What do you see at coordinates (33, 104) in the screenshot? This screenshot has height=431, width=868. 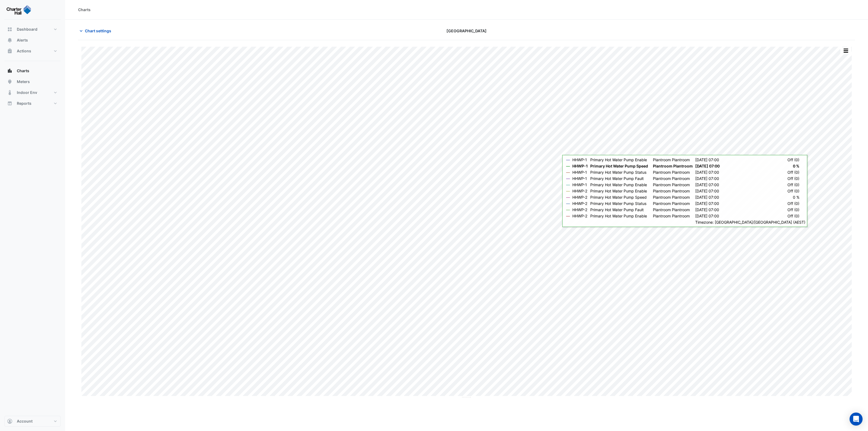 I see `button: Reports` at bounding box center [33, 104].